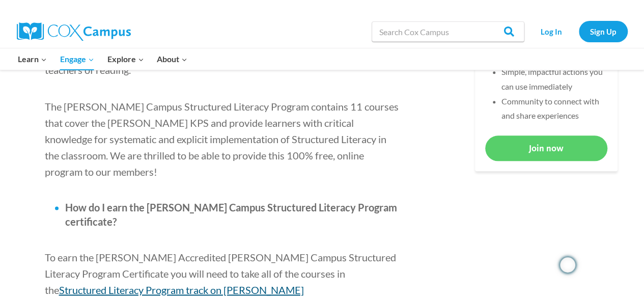 This screenshot has width=644, height=298. What do you see at coordinates (103, 59) in the screenshot?
I see `nav: Primary Navigation` at bounding box center [103, 59].